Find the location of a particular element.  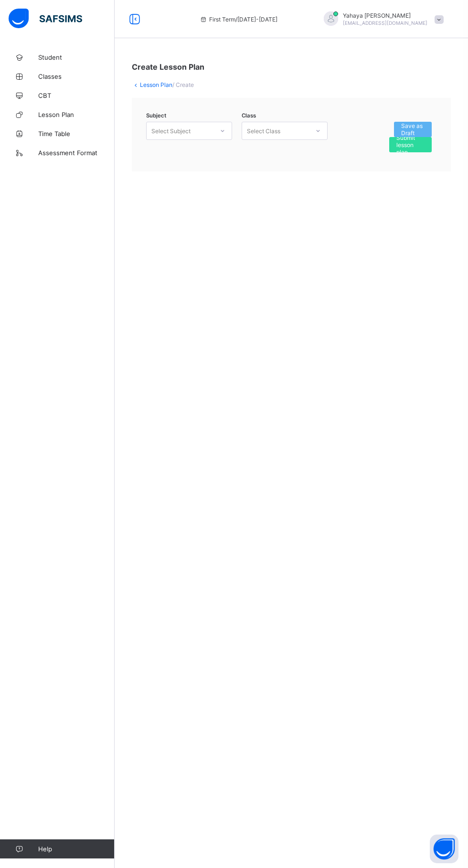

img: safsims is located at coordinates (45, 19).